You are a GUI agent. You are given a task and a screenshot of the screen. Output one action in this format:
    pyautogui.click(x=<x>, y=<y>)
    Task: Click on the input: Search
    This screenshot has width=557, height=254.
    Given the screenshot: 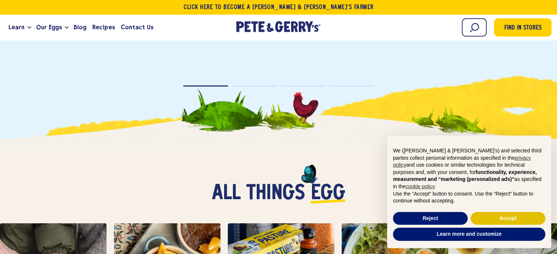 What is the action you would take?
    pyautogui.click(x=474, y=27)
    